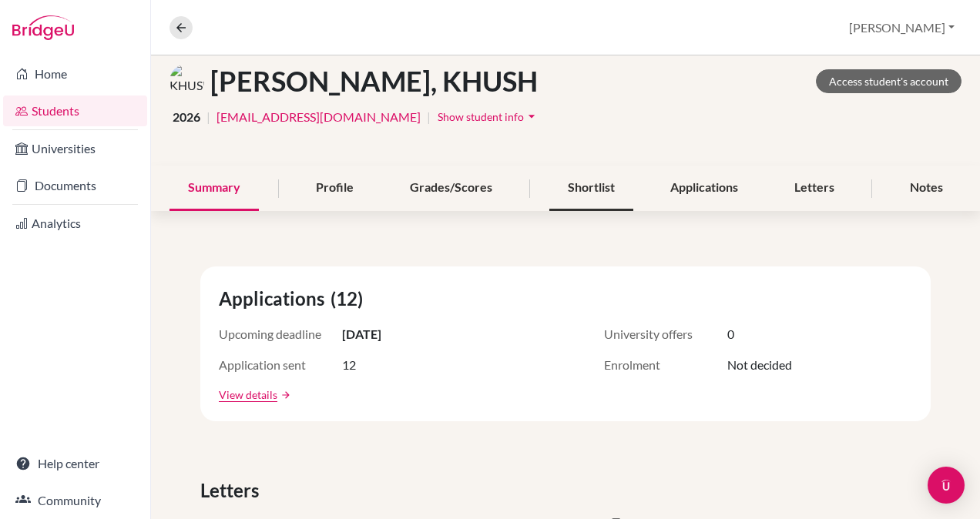  Describe the element at coordinates (285, 395) in the screenshot. I see `a: arrow_forward` at that location.